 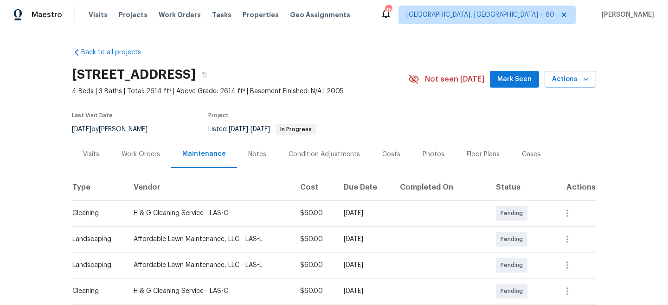 I want to click on th: Vendor, so click(x=209, y=187).